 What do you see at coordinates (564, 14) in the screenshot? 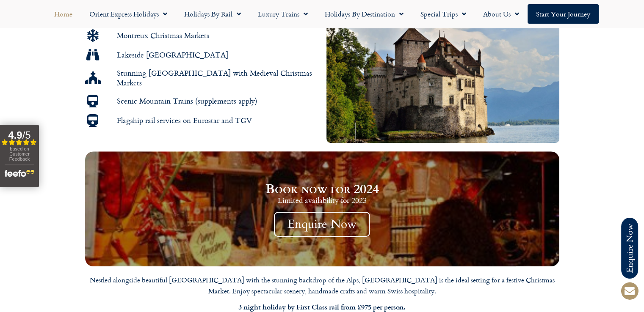
I see `a: Start your Journey` at bounding box center [564, 14].